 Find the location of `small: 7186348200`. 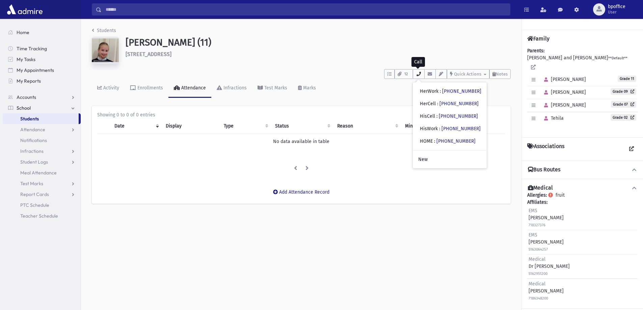

small: 7186348200 is located at coordinates (538, 298).